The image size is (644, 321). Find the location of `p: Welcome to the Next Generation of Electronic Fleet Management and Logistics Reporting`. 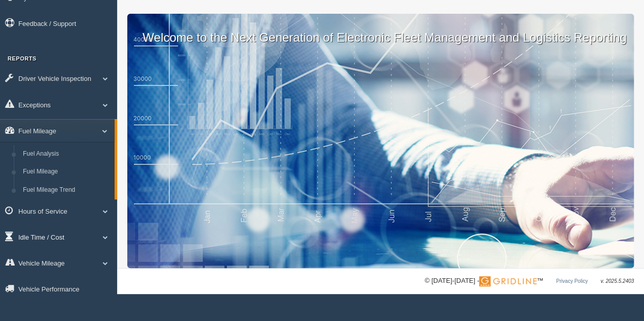

p: Welcome to the Next Generation of Electronic Fleet Management and Logistics Reporting is located at coordinates (381, 30).